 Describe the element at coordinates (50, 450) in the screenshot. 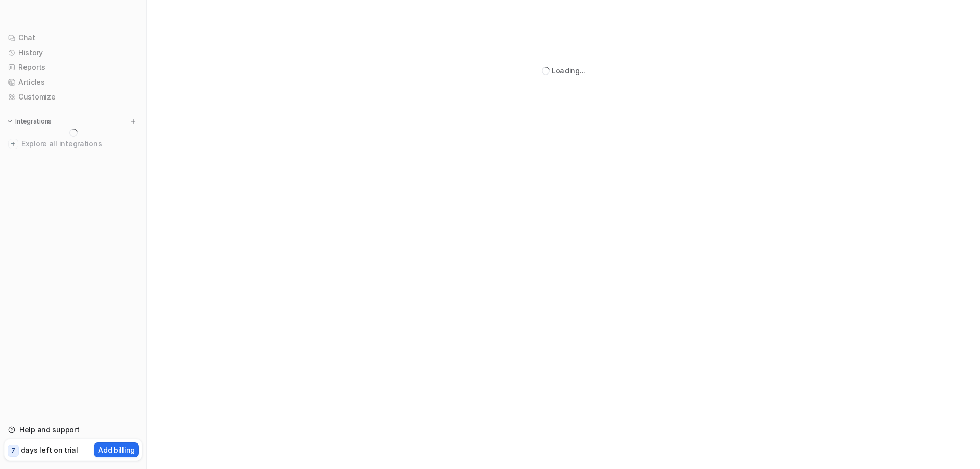

I see `p: days left on trial` at that location.